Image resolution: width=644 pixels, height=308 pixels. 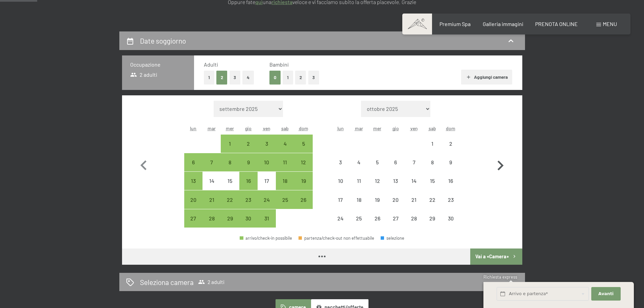 What do you see at coordinates (377, 199) in the screenshot?
I see `div: Wed Nov 19 2025` at bounding box center [377, 199].